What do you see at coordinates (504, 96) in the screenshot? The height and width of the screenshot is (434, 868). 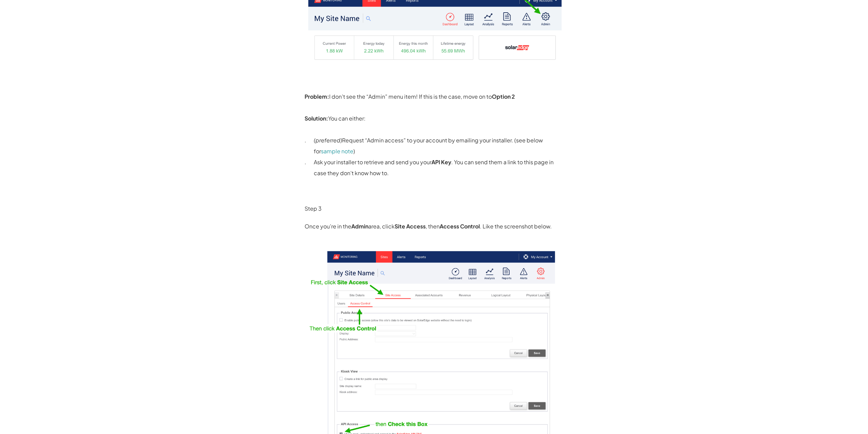 I see `strong: Option 2` at bounding box center [504, 96].